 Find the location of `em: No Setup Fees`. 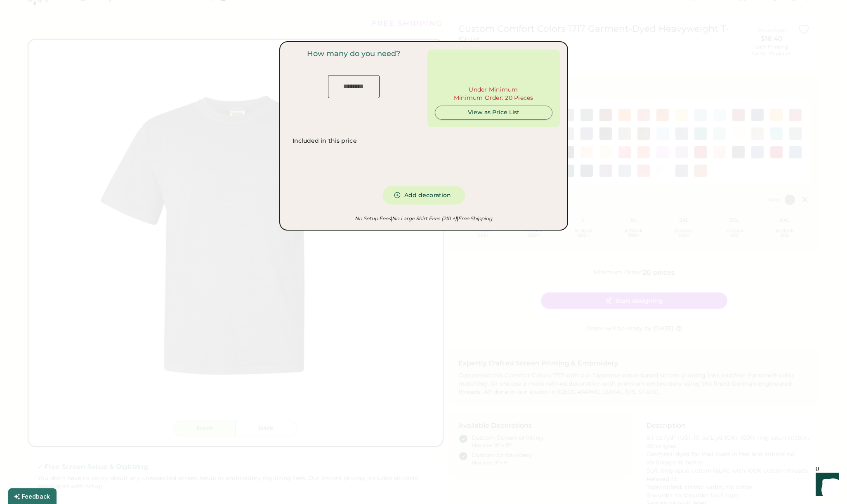

em: No Setup Fees is located at coordinates (372, 218).